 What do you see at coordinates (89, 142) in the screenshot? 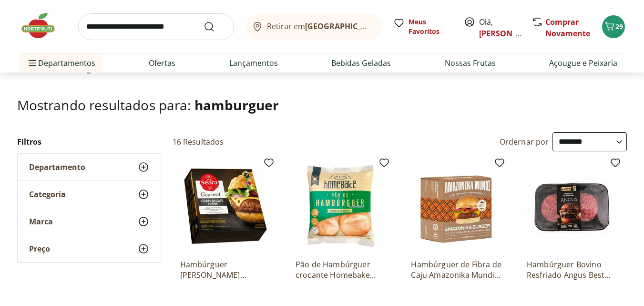
I see `h2: Filtros` at bounding box center [89, 142].